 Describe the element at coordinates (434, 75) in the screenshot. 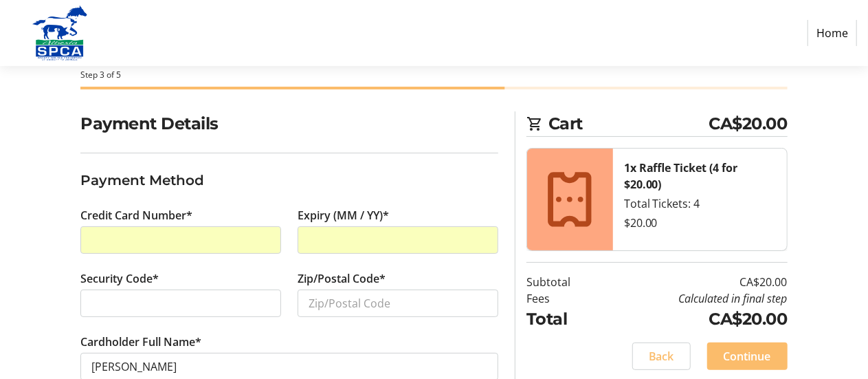

I see `div: Step 3 of 5` at that location.